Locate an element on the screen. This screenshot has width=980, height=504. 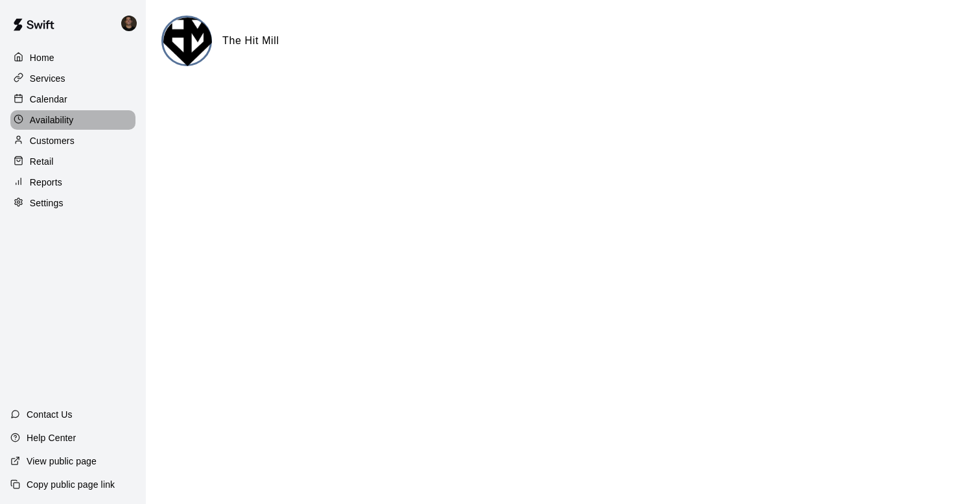
img: Kyle Harris is located at coordinates (129, 23).